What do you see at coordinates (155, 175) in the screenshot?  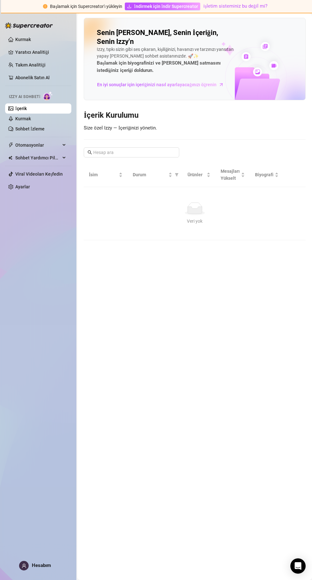 I see `th: Durum` at bounding box center [155, 175].